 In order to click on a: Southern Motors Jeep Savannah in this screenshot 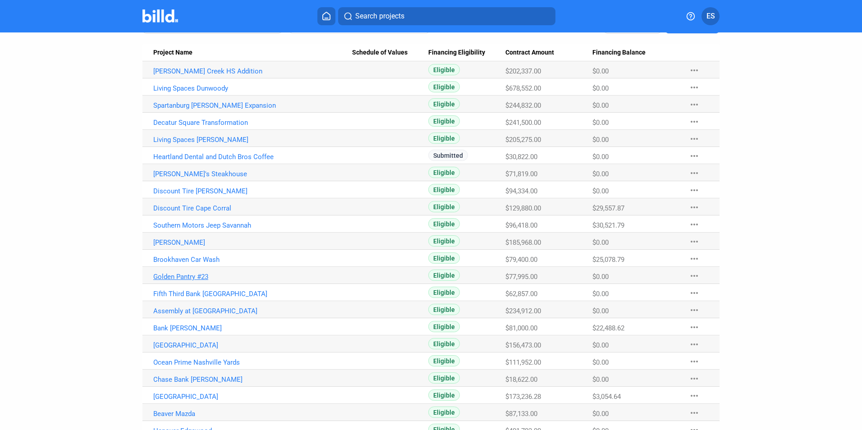, I will do `click(252, 225)`.